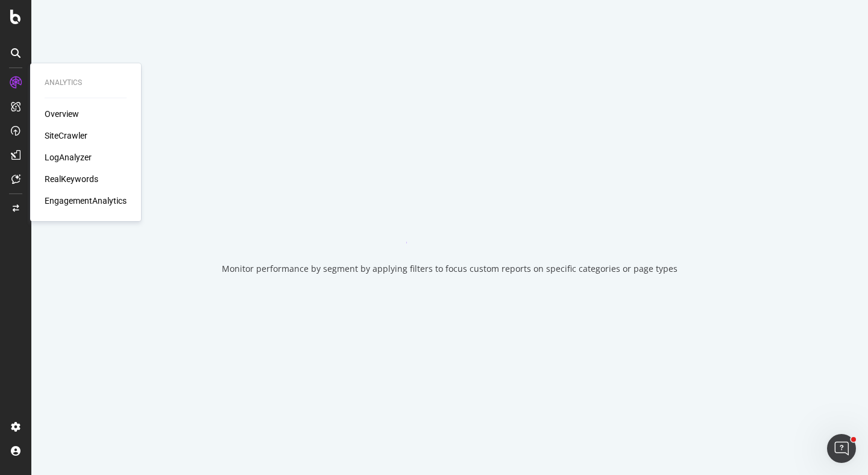  What do you see at coordinates (61, 114) in the screenshot?
I see `div: Overview` at bounding box center [61, 114].